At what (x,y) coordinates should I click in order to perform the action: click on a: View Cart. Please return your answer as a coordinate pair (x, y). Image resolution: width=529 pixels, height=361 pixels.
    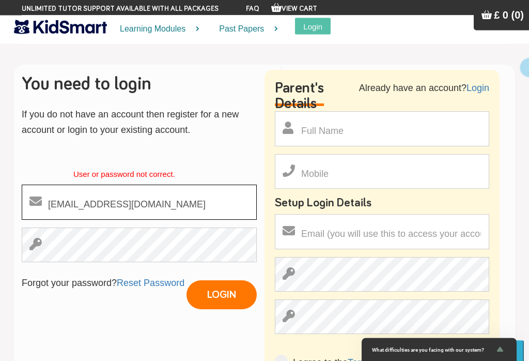
    Looking at the image, I should click on (294, 9).